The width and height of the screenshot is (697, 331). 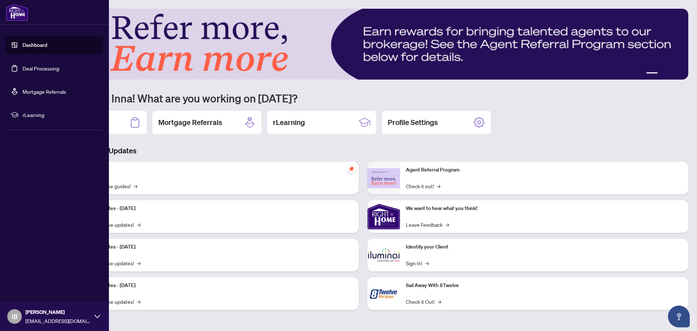 I want to click on button: 5, so click(x=680, y=74).